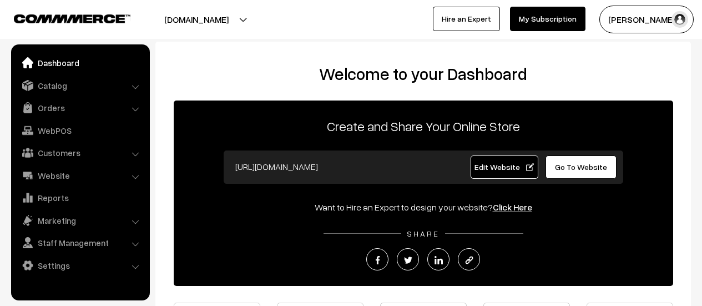 The image size is (702, 306). Describe the element at coordinates (581, 167) in the screenshot. I see `a: Go To Website` at that location.